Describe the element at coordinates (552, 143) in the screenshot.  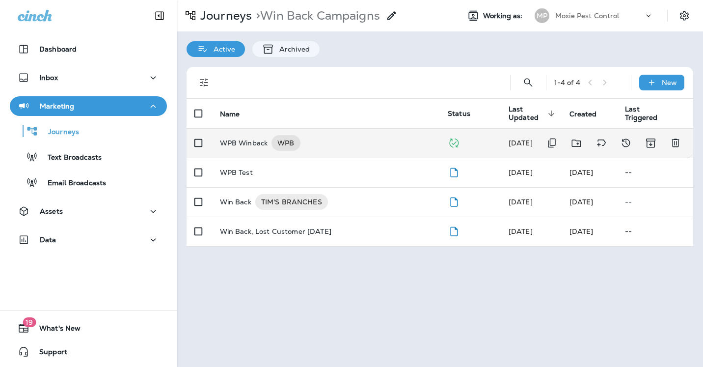
I see `button: Duplicate` at that location.